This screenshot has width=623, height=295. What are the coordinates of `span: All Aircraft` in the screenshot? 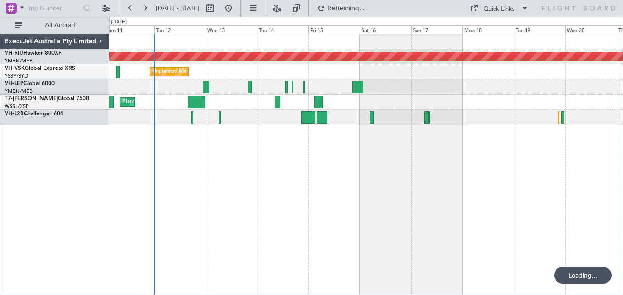 It's located at (60, 25).